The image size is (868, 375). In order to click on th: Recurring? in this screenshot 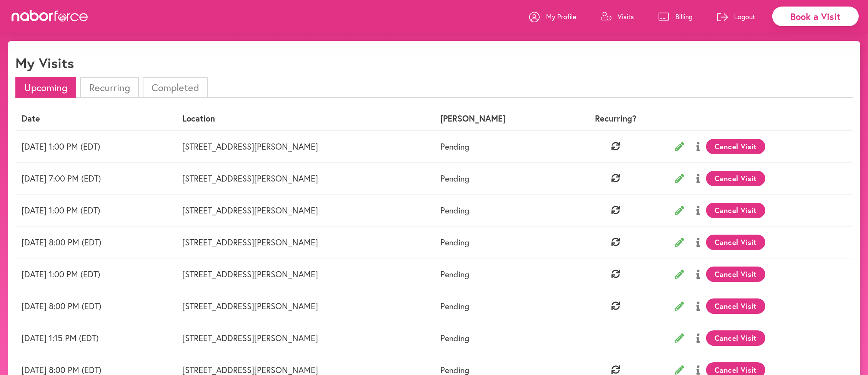, I will do `click(616, 119)`.